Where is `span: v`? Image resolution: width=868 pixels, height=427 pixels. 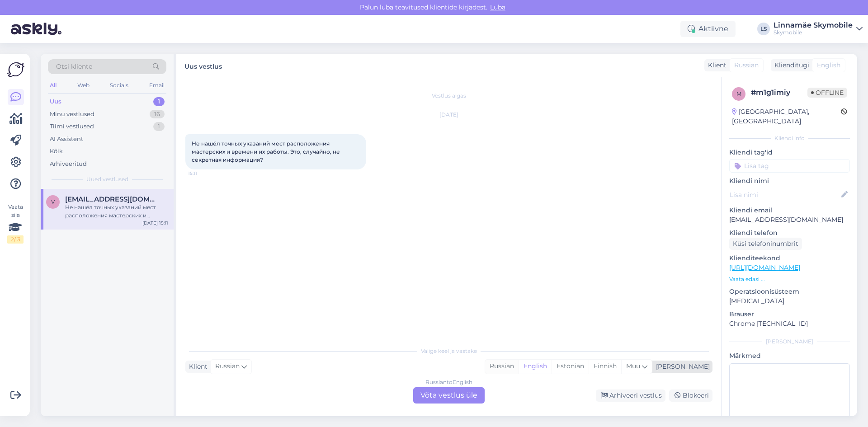 span: v is located at coordinates (53, 202).